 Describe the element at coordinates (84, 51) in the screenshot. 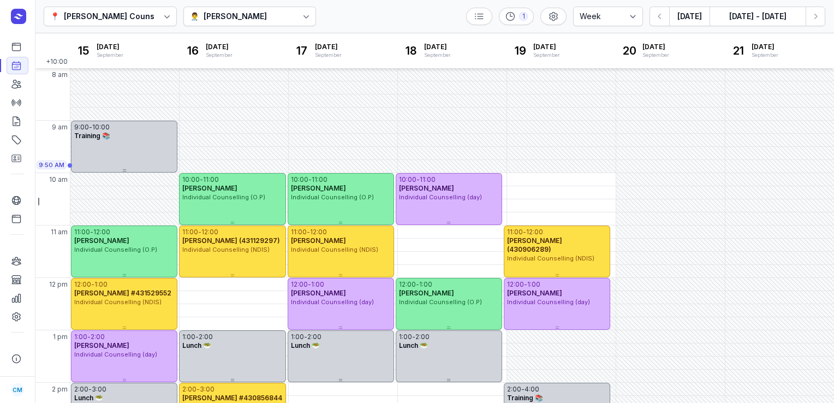

I see `div: 15` at that location.